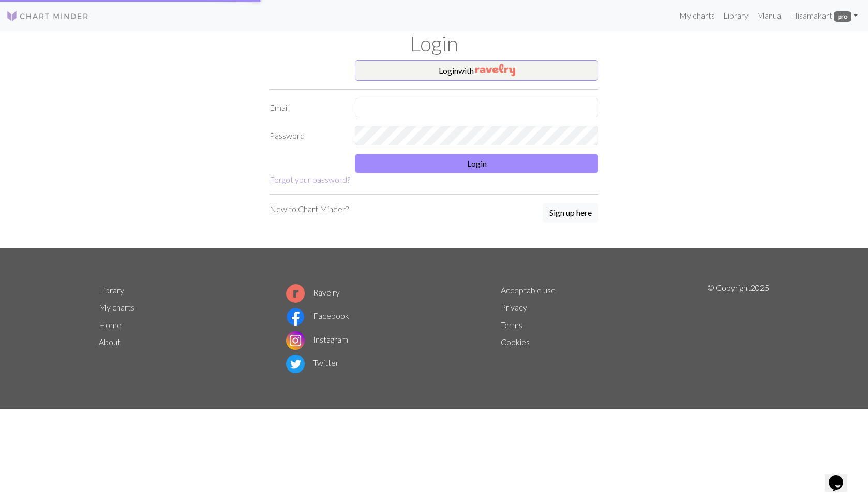  What do you see at coordinates (434, 44) in the screenshot?
I see `h1: Login` at bounding box center [434, 44].